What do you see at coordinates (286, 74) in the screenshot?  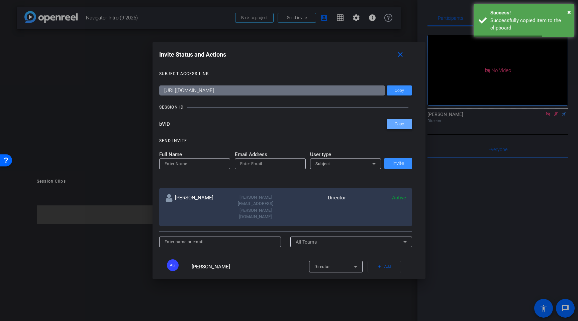 I see `openreel-title-line: SUBJECT ACCESS LINK` at bounding box center [286, 74].